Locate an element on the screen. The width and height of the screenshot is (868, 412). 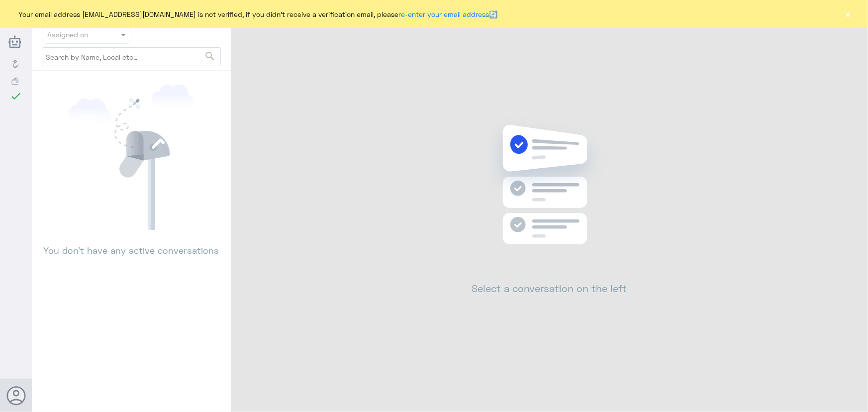
a: re-enter your email address is located at coordinates (444, 14).